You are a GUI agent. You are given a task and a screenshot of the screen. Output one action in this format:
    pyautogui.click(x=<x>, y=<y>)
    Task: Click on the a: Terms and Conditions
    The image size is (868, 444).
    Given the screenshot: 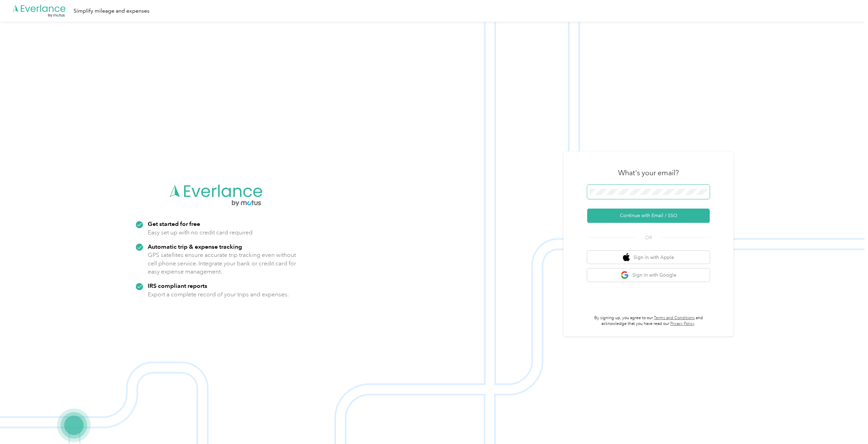 What is the action you would take?
    pyautogui.click(x=674, y=318)
    